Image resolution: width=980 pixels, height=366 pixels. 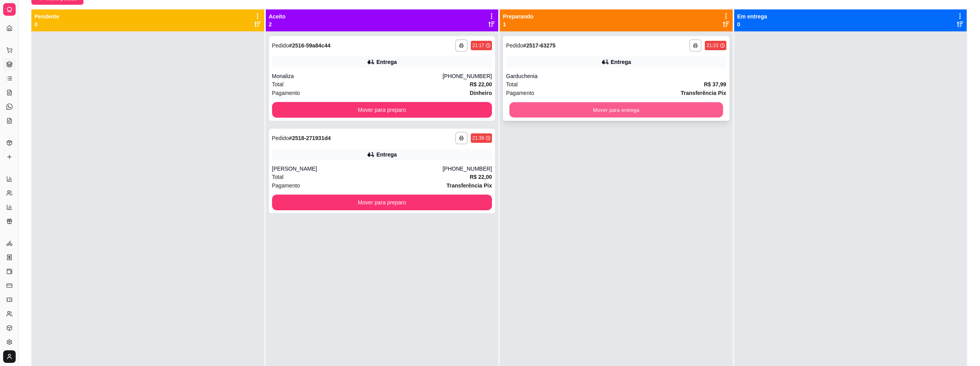 I want to click on strong: # 2517-63275, so click(x=539, y=45).